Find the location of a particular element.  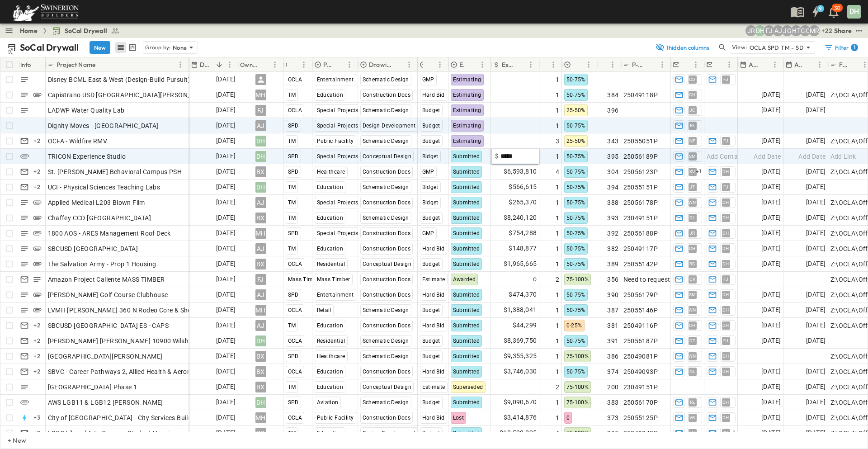

span: 304 is located at coordinates (612, 172).